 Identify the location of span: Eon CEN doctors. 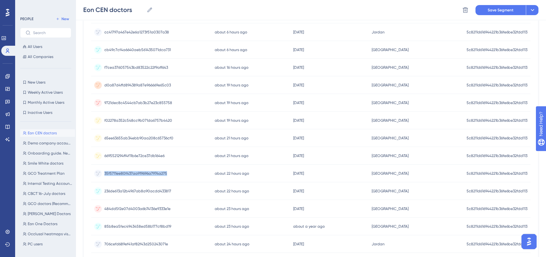
(42, 133).